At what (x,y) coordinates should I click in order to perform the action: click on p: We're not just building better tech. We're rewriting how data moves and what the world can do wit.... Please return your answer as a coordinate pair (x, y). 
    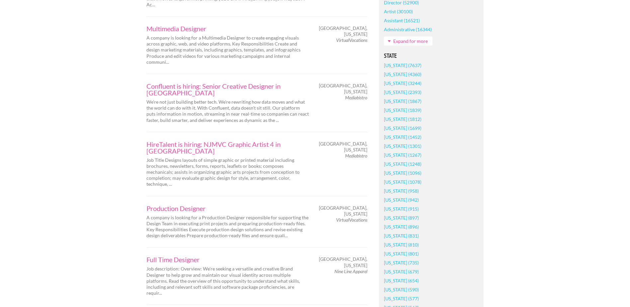
    Looking at the image, I should click on (228, 111).